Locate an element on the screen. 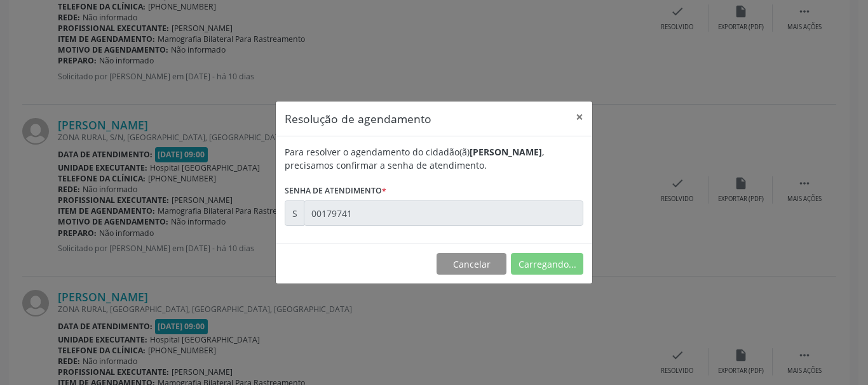 The image size is (868, 385). button: Carregando... is located at coordinates (547, 264).